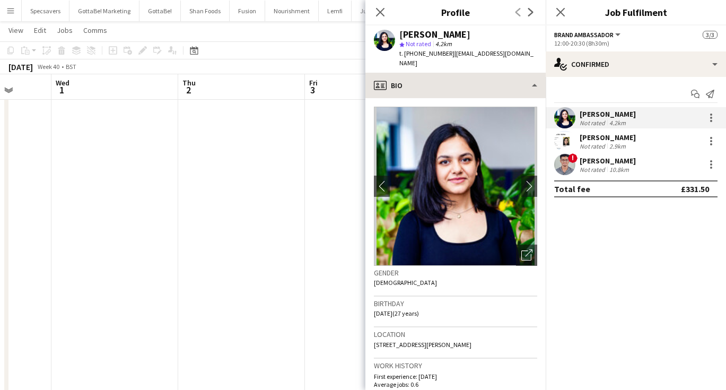 The width and height of the screenshot is (726, 390). I want to click on button: Jumbo, so click(370, 11).